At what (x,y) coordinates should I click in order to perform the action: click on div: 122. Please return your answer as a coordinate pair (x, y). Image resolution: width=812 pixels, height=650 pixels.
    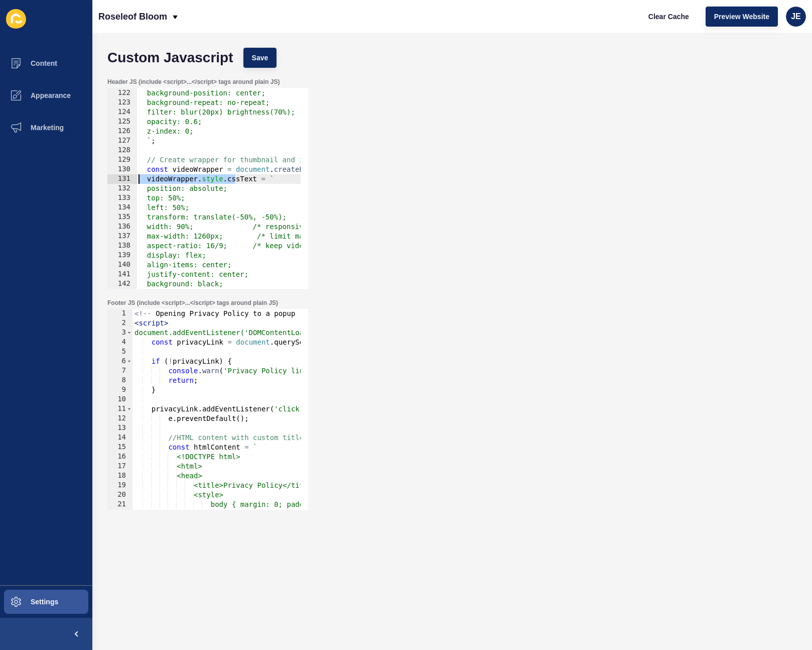
    Looking at the image, I should click on (122, 93).